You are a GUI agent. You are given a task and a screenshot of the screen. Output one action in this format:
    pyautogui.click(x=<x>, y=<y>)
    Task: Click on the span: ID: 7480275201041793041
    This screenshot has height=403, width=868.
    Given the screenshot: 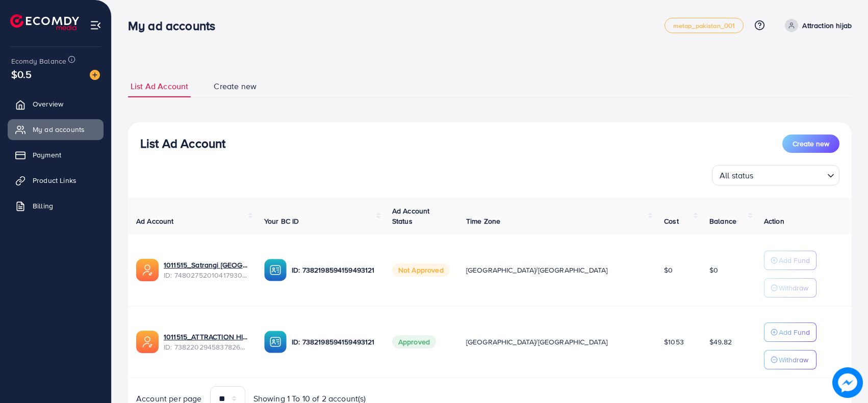 What is the action you would take?
    pyautogui.click(x=205, y=275)
    